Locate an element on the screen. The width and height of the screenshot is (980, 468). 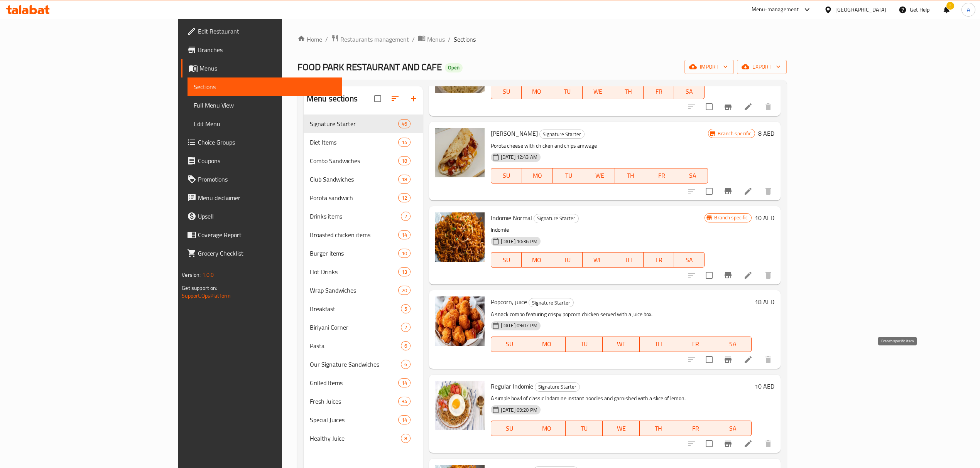
span: FOOD PARK RESTAURANT AND CAFE is located at coordinates (369, 67).